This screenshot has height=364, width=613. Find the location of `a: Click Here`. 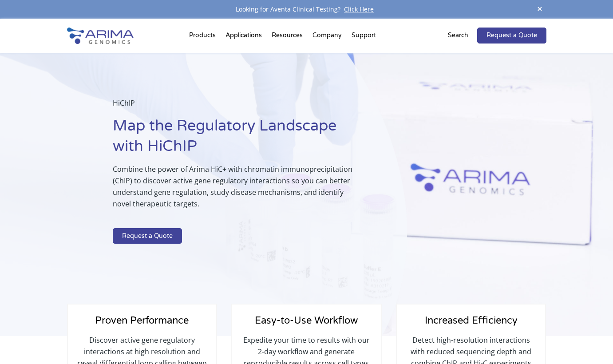

a: Click Here is located at coordinates (359, 9).